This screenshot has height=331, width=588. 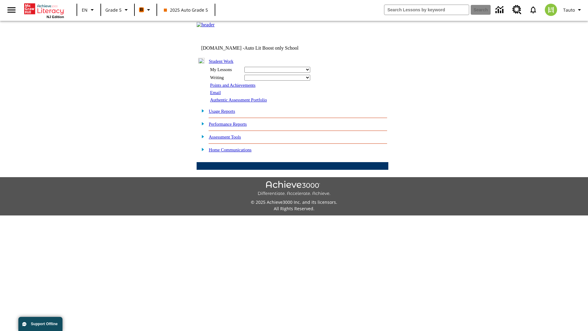 I want to click on div: Writing, so click(x=226, y=78).